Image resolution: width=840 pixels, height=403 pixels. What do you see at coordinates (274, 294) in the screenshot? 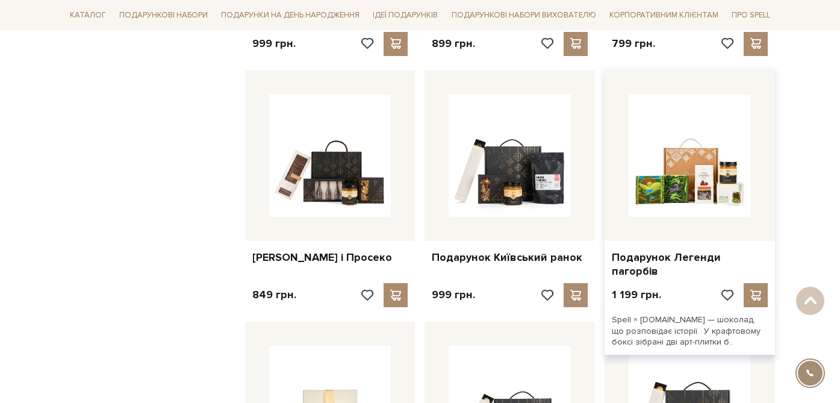
I see `p: 849 грн.` at bounding box center [274, 294].